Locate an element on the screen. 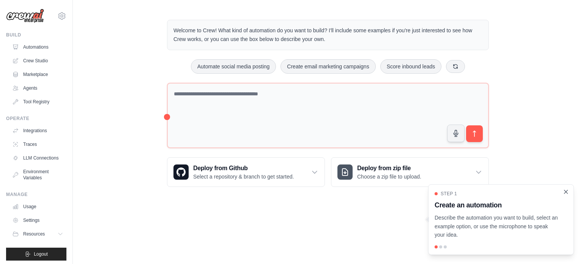 The image size is (583, 264). a: Environment Variables is located at coordinates (38, 175).